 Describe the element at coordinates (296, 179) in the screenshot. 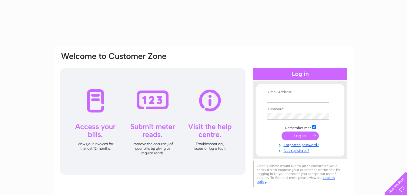

I see `a: cookies policy` at that location.